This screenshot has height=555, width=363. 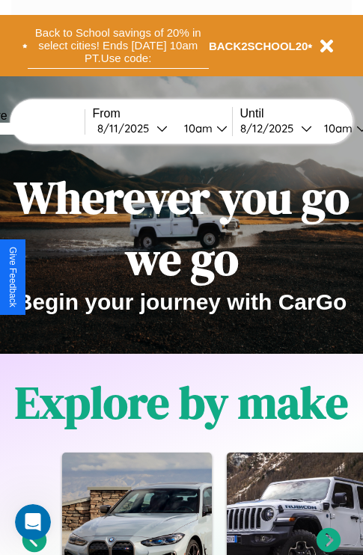 I want to click on h1: Explore by make, so click(x=181, y=403).